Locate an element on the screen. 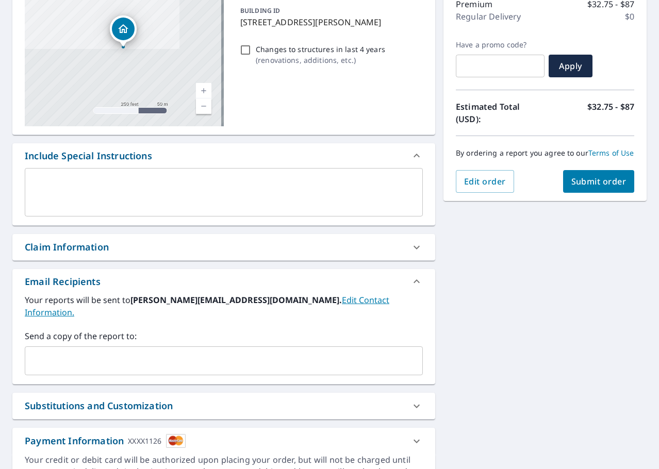  p: Changes to structures in last 4 years is located at coordinates (320, 49).